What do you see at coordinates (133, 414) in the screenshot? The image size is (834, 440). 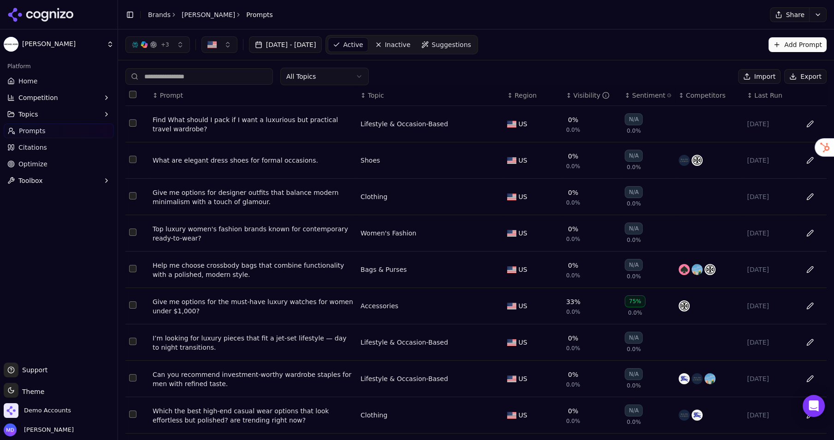 I see `button: Select row 9` at bounding box center [133, 414].